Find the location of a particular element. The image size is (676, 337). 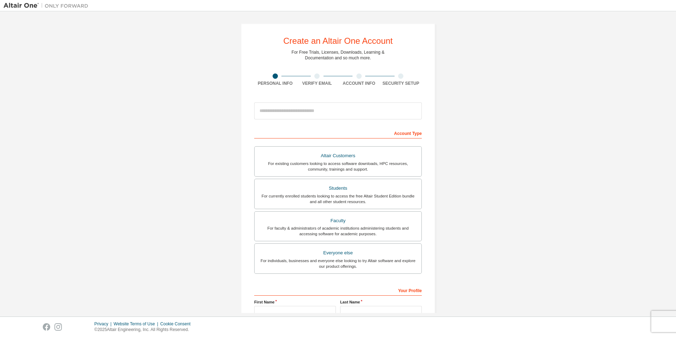

div: Account Type is located at coordinates (338, 133).